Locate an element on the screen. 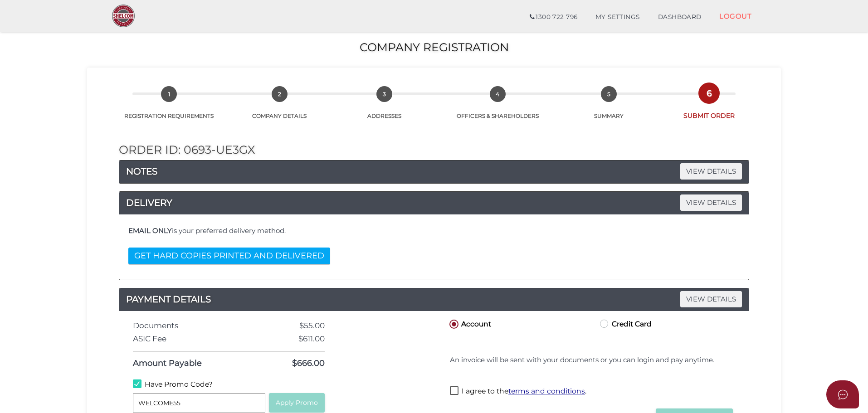 This screenshot has width=868, height=413. div: $611.00 is located at coordinates (295, 338).